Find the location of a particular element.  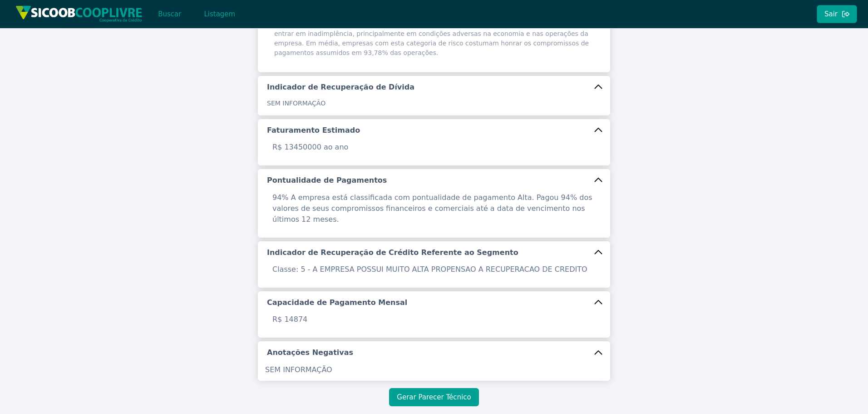

span: A pontuação enquadra-se na faixa de 101 a 150 e representa substancial chance da empresa entrar e... is located at coordinates (434, 34).